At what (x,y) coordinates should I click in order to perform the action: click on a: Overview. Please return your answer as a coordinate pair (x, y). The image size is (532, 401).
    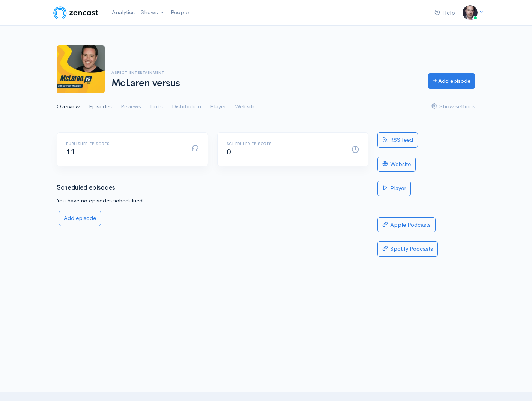
    Looking at the image, I should click on (69, 107).